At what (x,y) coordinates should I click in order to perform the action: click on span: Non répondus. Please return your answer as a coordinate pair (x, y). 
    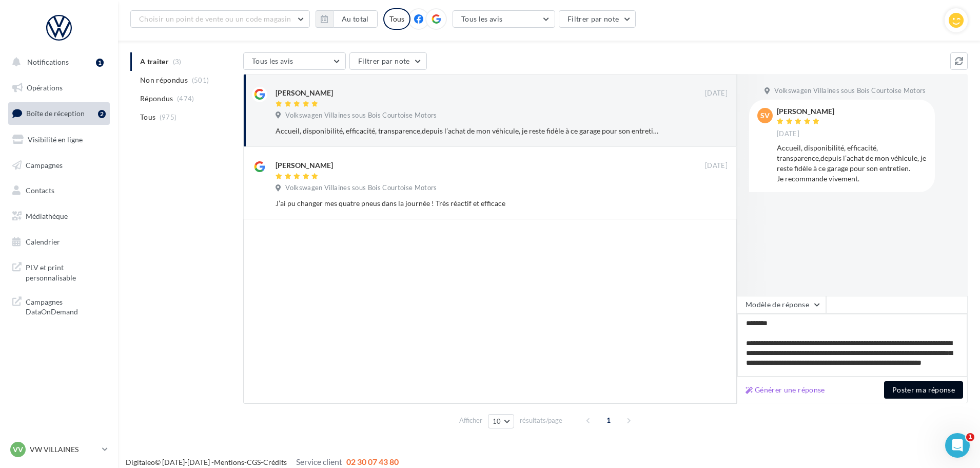
    Looking at the image, I should click on (164, 80).